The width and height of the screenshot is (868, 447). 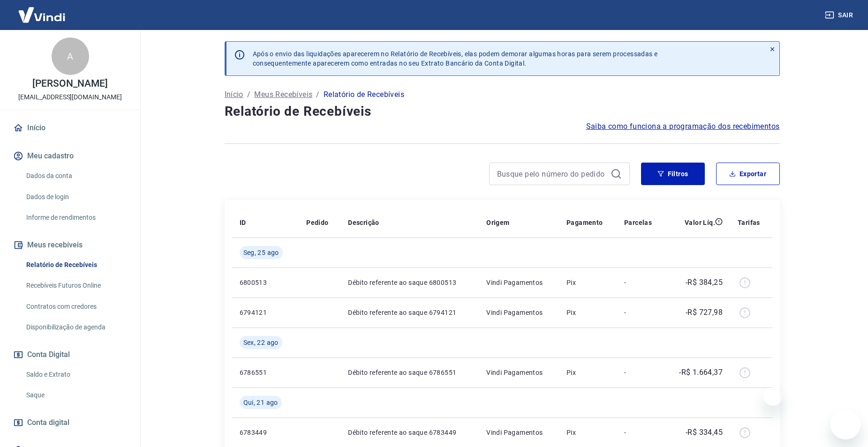 I want to click on p: Débito referente ao saque 6794121, so click(x=410, y=313).